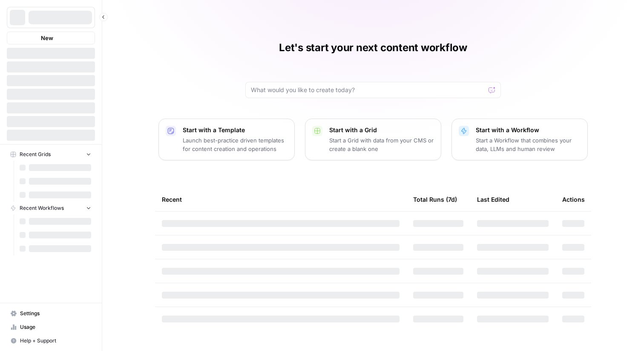 The image size is (644, 351). Describe the element at coordinates (493, 199) in the screenshot. I see `div: Last Edited` at that location.